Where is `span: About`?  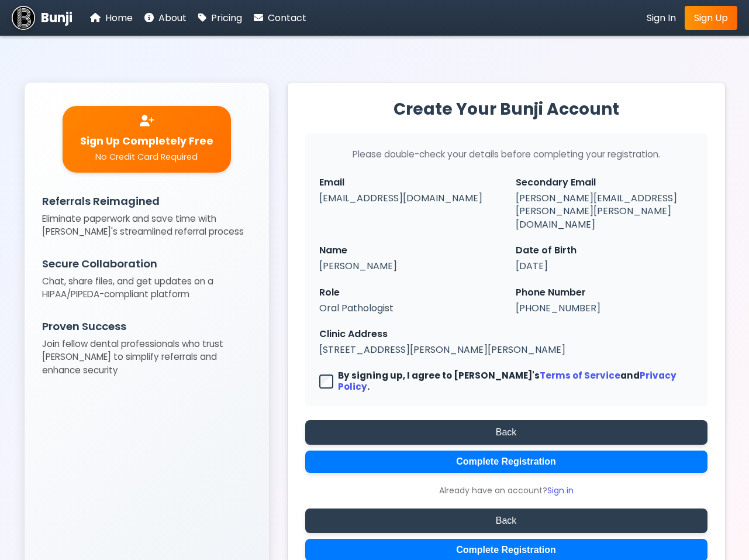 span: About is located at coordinates (172, 18).